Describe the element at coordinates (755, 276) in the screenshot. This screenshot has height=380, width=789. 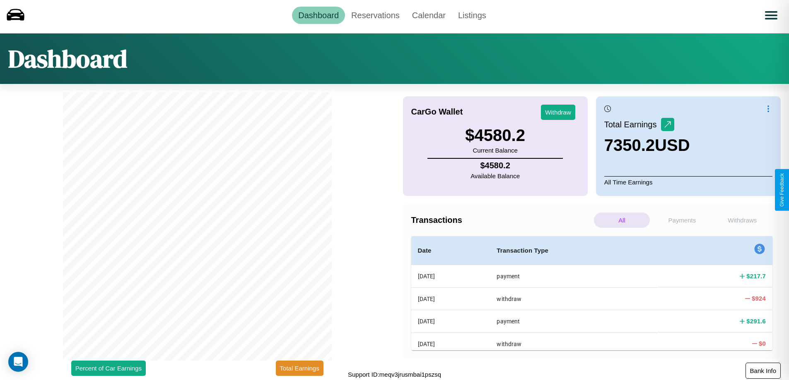
I see `h4: $ 217.7` at that location.